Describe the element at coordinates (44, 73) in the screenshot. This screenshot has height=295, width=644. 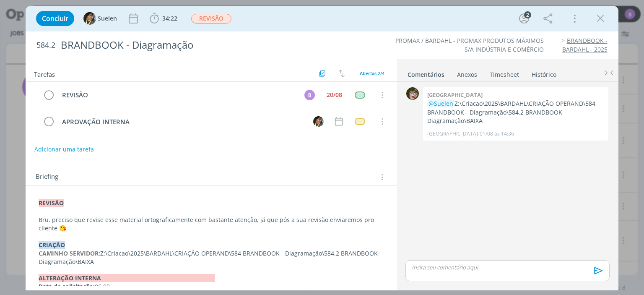
I see `span: Tarefas` at that location.